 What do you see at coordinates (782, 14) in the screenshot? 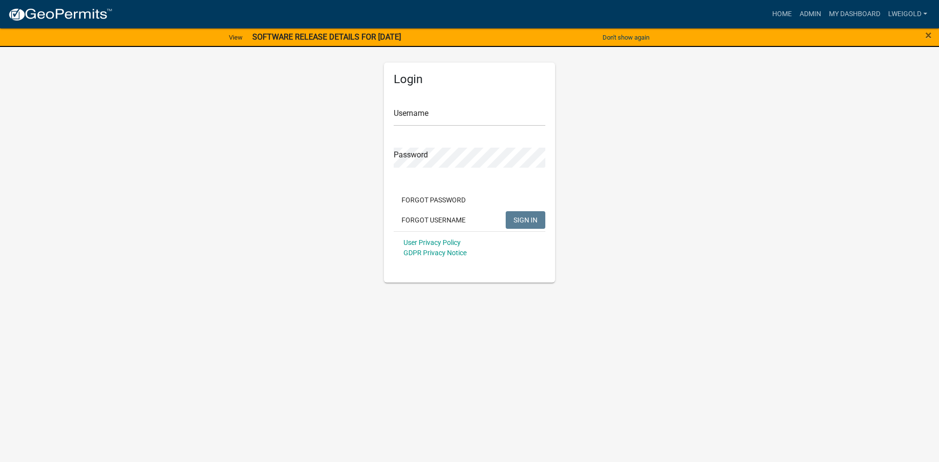
I see `a: Home` at bounding box center [782, 14].